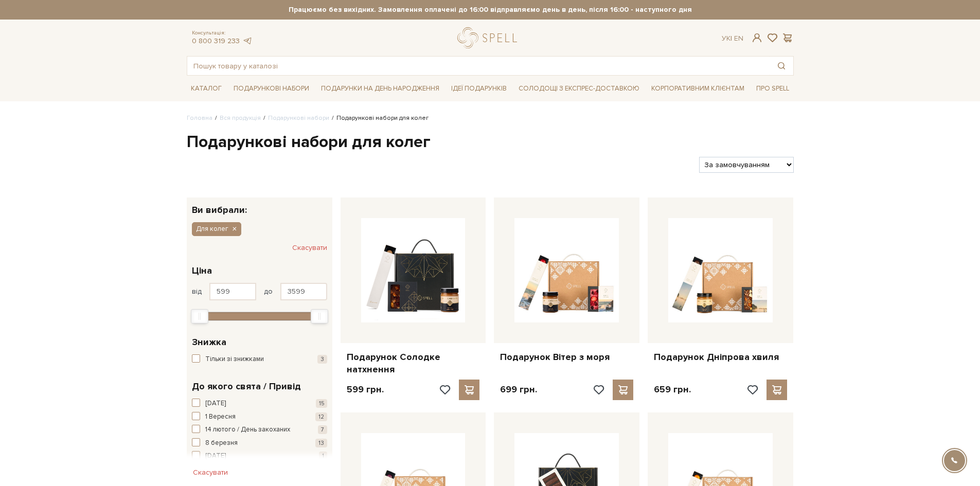 This screenshot has height=486, width=980. I want to click on li: Подарункові набори для колег, so click(378, 118).